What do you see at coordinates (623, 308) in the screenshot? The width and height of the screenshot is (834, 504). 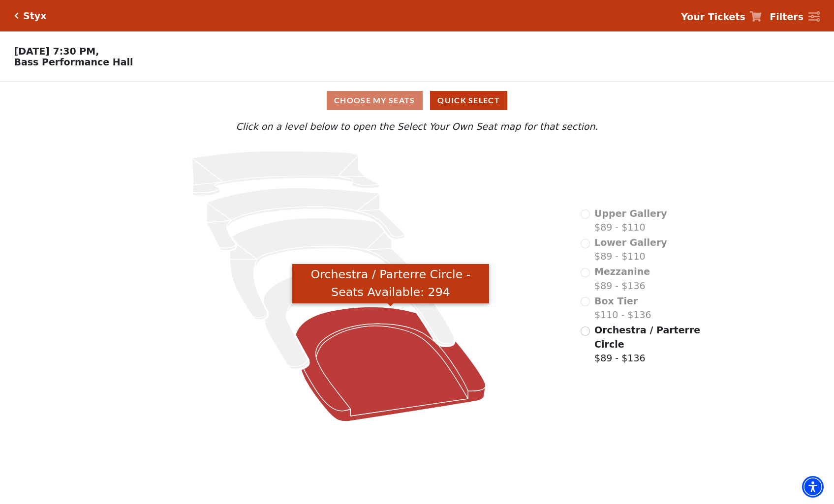 I see `label: $110 - $136` at bounding box center [623, 308].